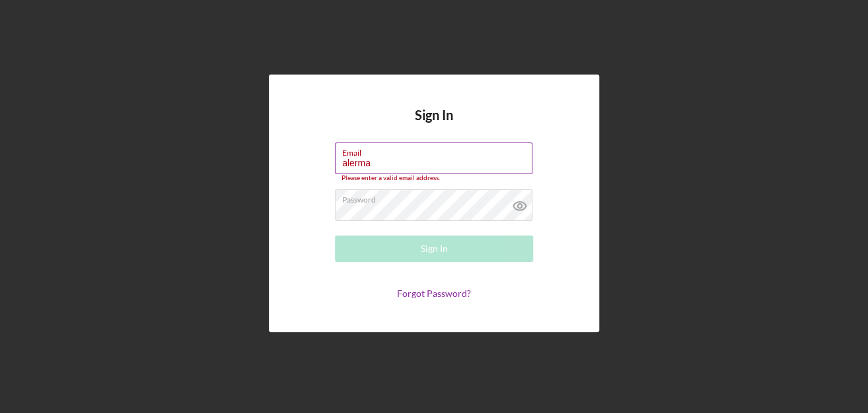  Describe the element at coordinates (434, 293) in the screenshot. I see `a: Forgot Password?` at that location.